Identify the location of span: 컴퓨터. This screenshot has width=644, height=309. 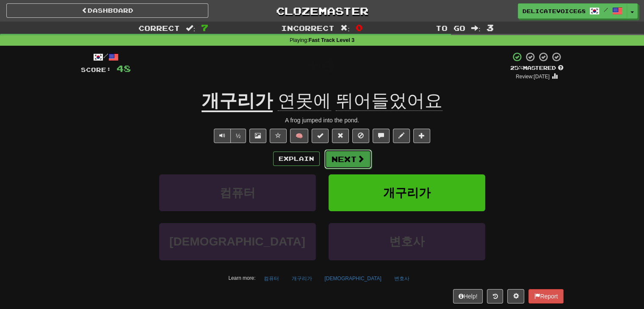
(237, 192).